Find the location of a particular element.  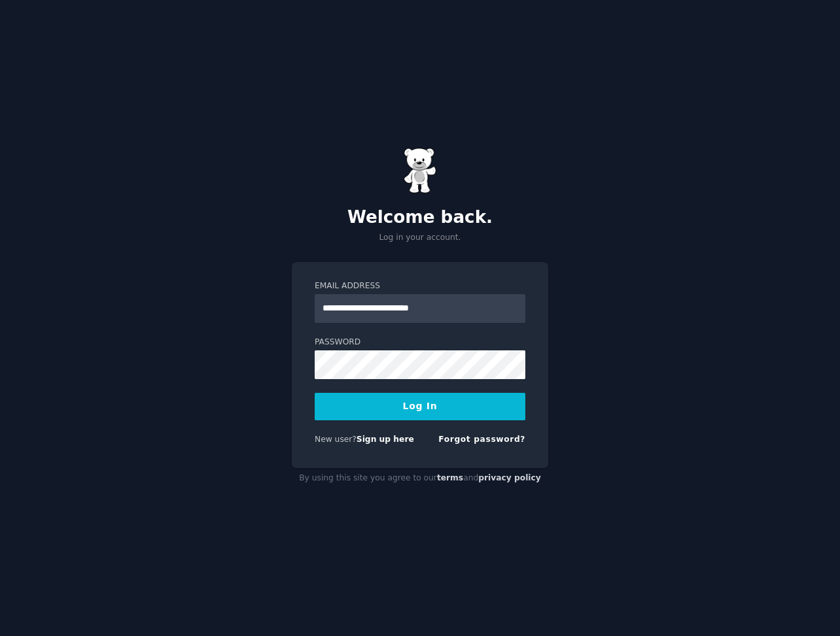

a: privacy policy is located at coordinates (510, 478).